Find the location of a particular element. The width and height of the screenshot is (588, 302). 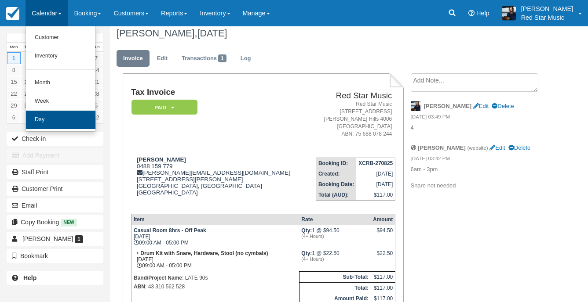

strong: Casual Room 8hrs - Off Peak is located at coordinates (170, 231).